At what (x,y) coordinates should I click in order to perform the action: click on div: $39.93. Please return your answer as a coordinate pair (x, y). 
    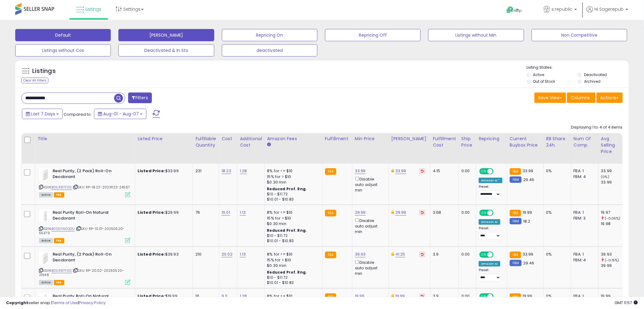
    Looking at the image, I should click on (163, 254).